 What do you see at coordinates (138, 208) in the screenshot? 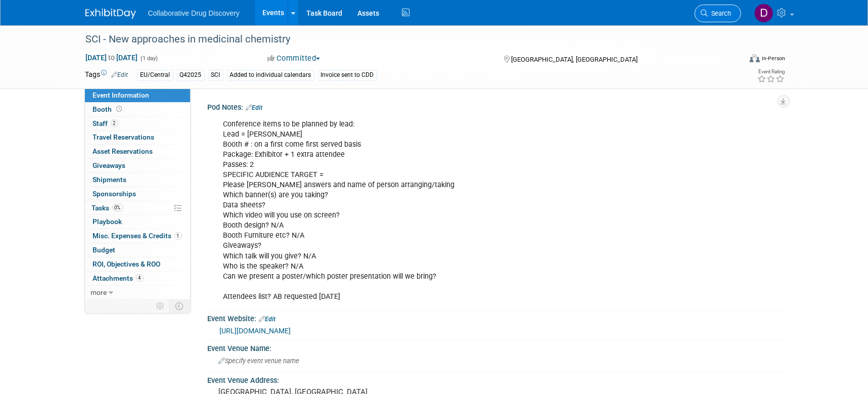
I see `a: Tasks0%` at bounding box center [138, 208].